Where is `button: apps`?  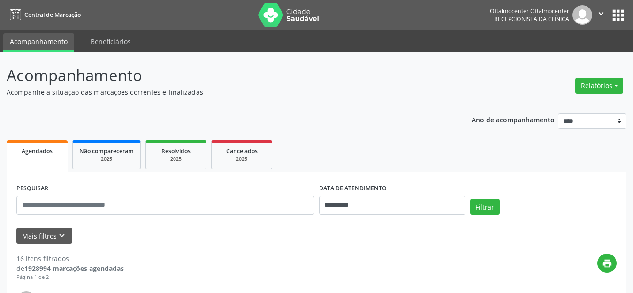 button: apps is located at coordinates (618, 15).